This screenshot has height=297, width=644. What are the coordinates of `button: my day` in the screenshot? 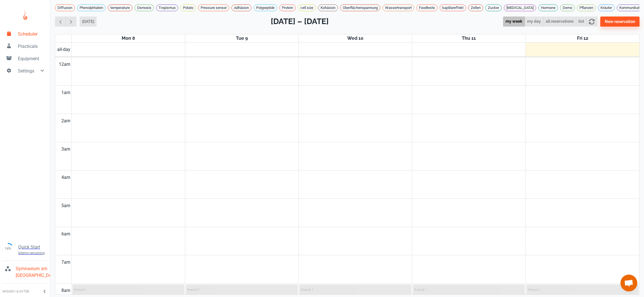 It's located at (534, 22).